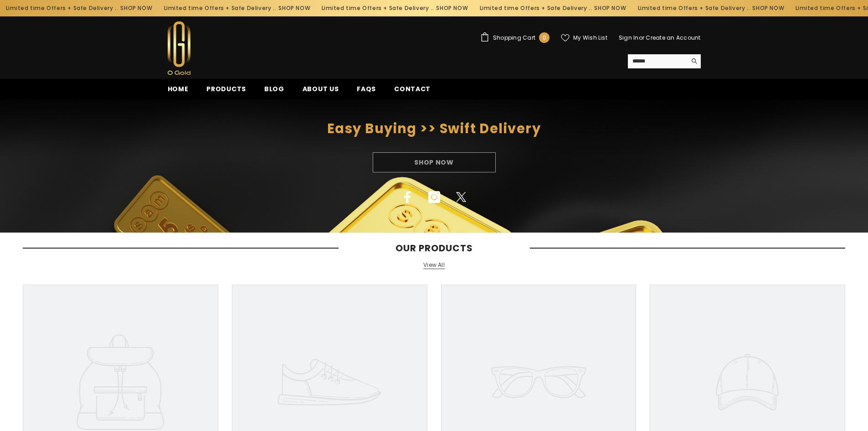 The image size is (868, 431). What do you see at coordinates (584, 38) in the screenshot?
I see `a: My Wish List` at bounding box center [584, 38].